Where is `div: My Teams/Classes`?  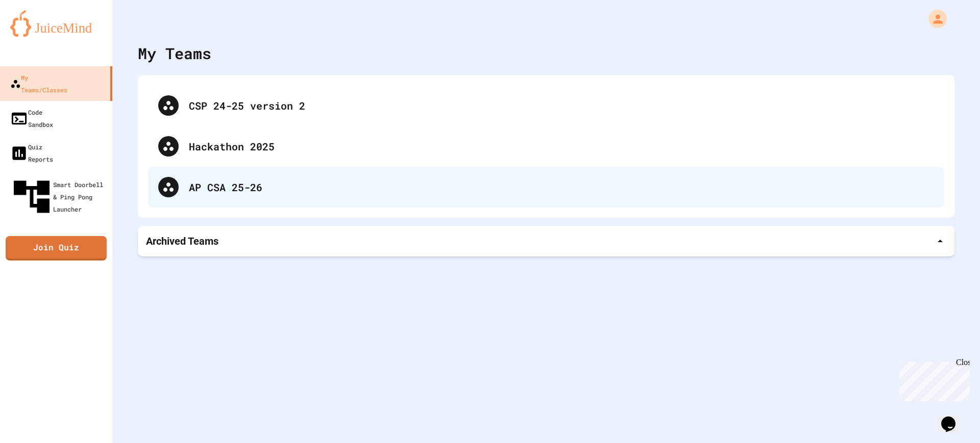 div: My Teams/Classes is located at coordinates (39, 84).